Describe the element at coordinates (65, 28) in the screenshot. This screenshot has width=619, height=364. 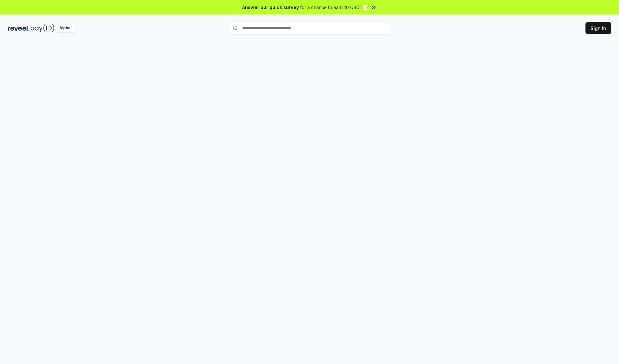
I see `div: Alpha` at that location.